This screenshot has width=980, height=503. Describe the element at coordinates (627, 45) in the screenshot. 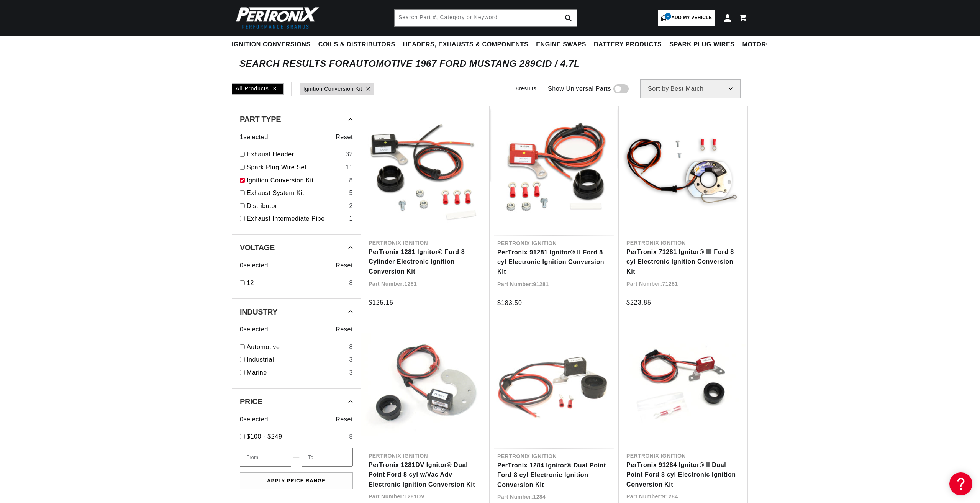

I see `span: Battery Products` at that location.